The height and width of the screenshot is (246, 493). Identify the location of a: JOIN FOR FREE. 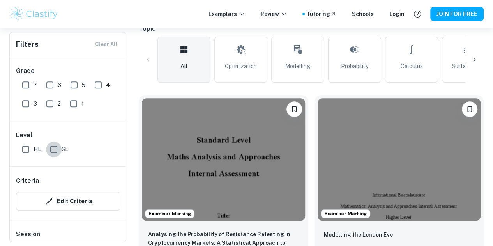
(457, 14).